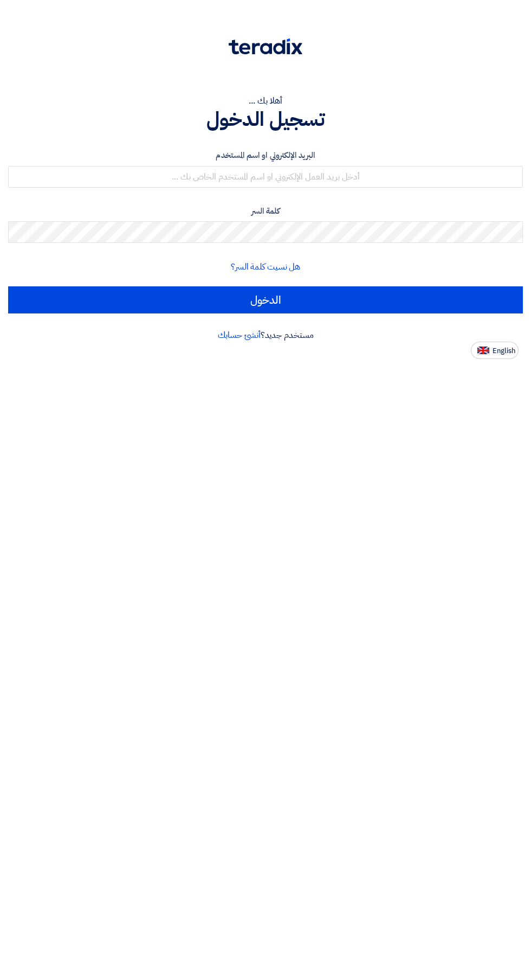 Image resolution: width=531 pixels, height=980 pixels. What do you see at coordinates (495, 350) in the screenshot?
I see `button: English` at bounding box center [495, 350].